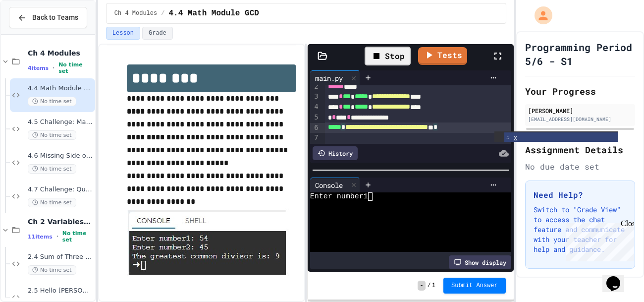 This screenshot has width=644, height=302. Describe the element at coordinates (474, 286) in the screenshot. I see `span: Submit Answer` at that location.